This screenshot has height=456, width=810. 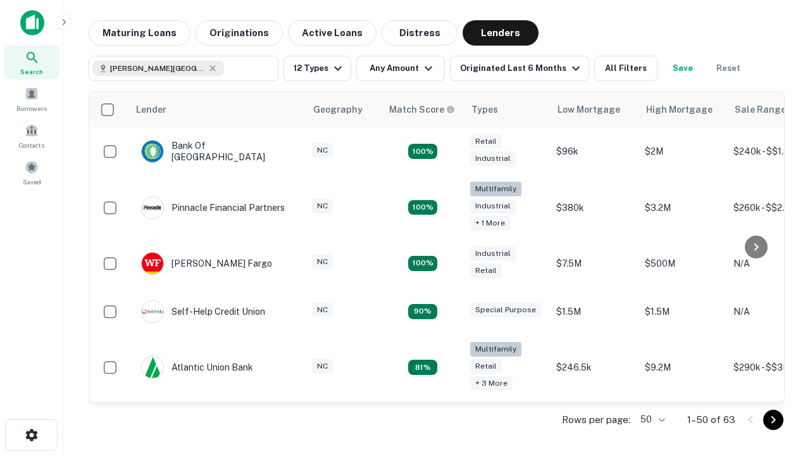 I want to click on div: Originated Last 6 Months, so click(x=522, y=68).